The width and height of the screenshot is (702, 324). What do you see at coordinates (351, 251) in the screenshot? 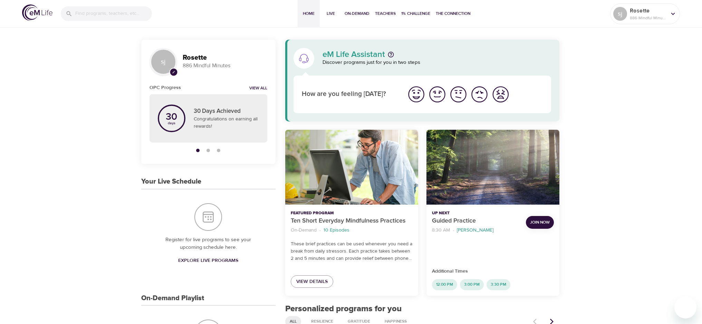
I see `p: These brief practices can be used whenever you need a break from daily stressors. Each practice t...` at bounding box center [351, 251].